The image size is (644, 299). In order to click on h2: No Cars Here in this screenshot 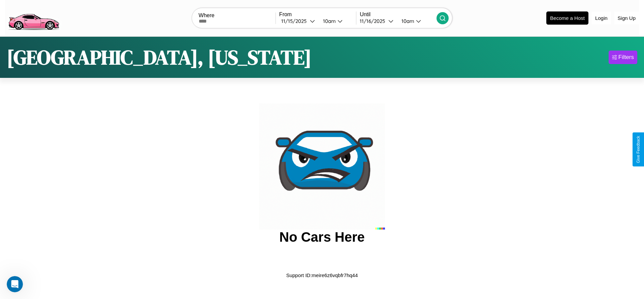, I will do `click(321, 237)`.